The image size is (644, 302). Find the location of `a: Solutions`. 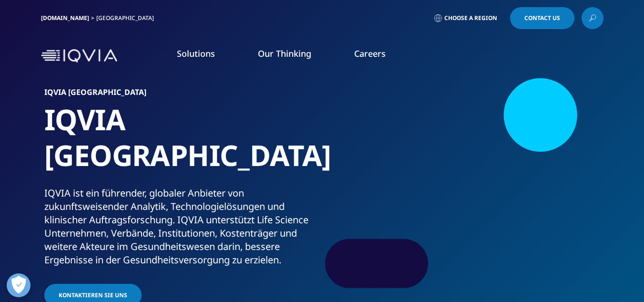

a: Solutions is located at coordinates (196, 53).